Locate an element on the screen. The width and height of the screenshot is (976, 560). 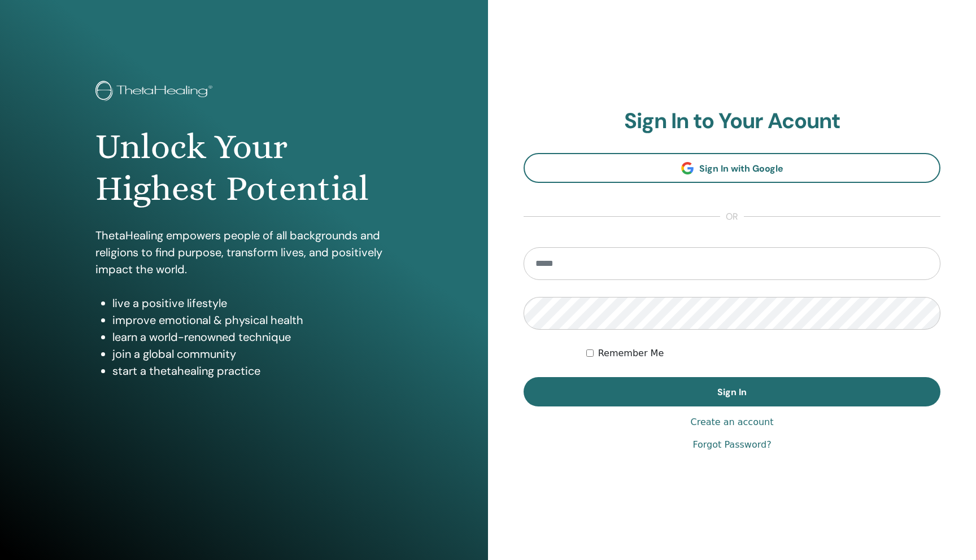
li: live a positive lifestyle is located at coordinates (253, 303).